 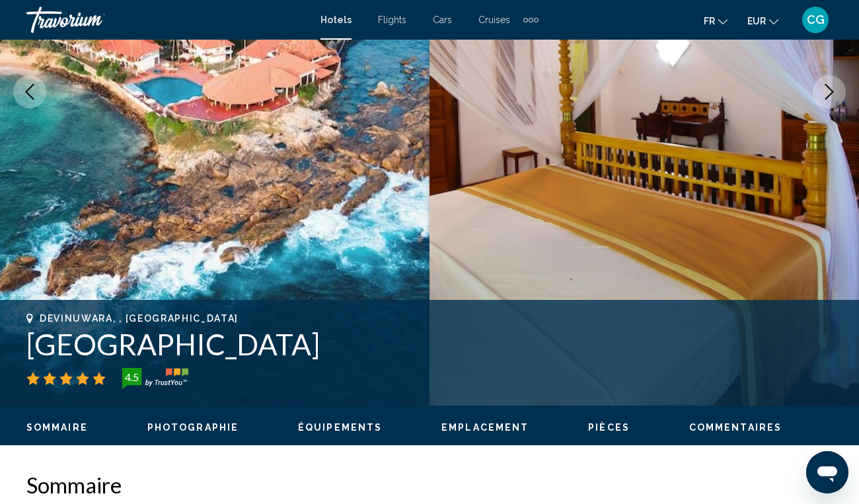 What do you see at coordinates (485, 427) in the screenshot?
I see `button: Emplacement` at bounding box center [485, 427].